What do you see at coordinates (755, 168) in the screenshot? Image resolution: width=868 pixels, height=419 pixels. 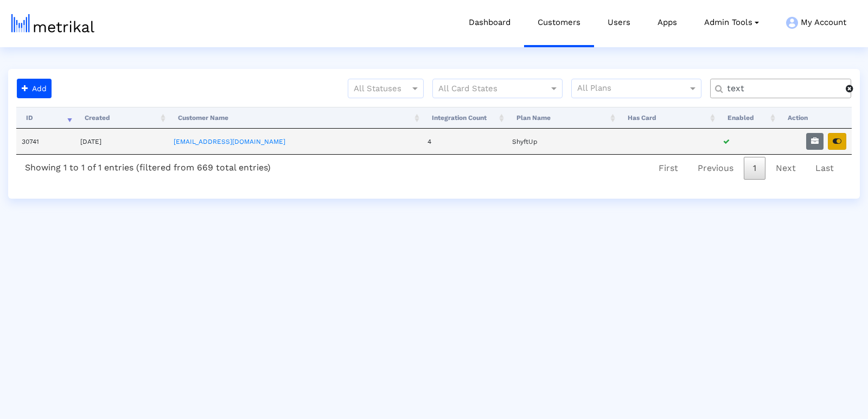 I see `a: 1` at bounding box center [755, 168].